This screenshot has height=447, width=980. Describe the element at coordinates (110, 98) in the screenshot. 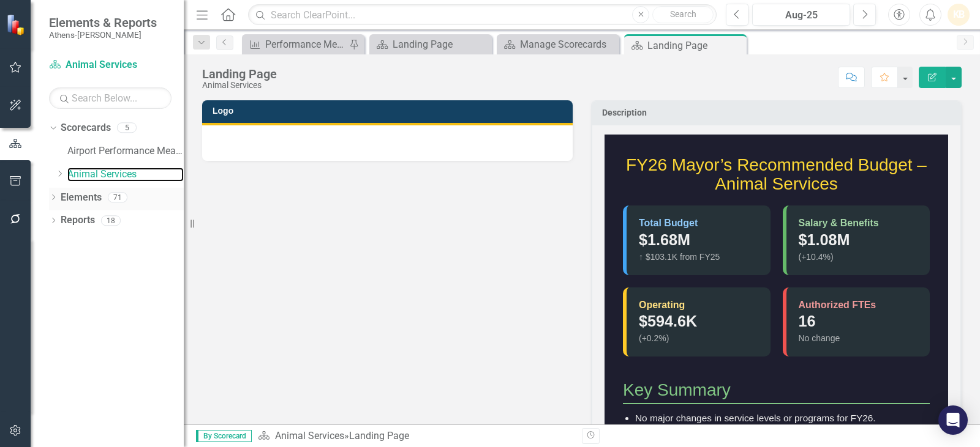

I see `input: Search Below...` at that location.